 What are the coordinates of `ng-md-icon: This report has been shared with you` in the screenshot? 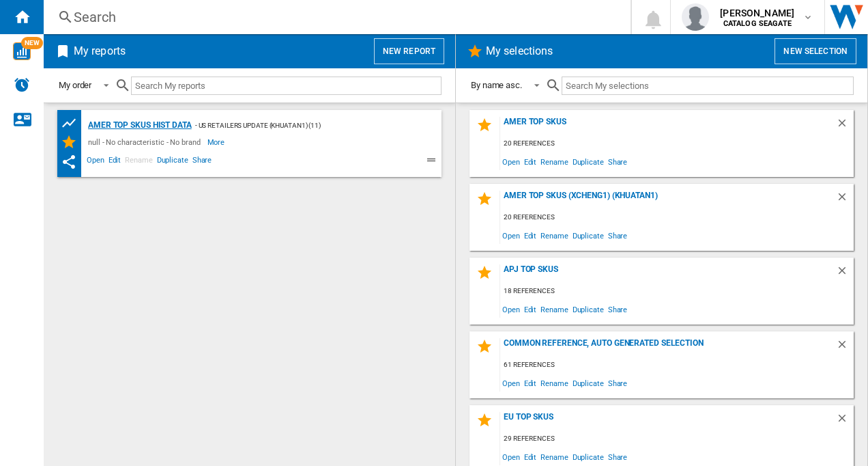 It's located at (69, 162).